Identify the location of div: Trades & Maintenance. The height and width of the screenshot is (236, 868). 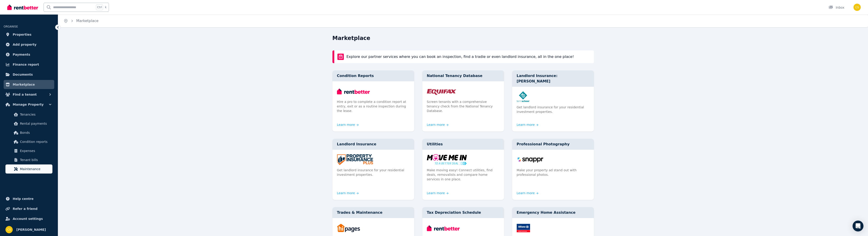
(373, 212).